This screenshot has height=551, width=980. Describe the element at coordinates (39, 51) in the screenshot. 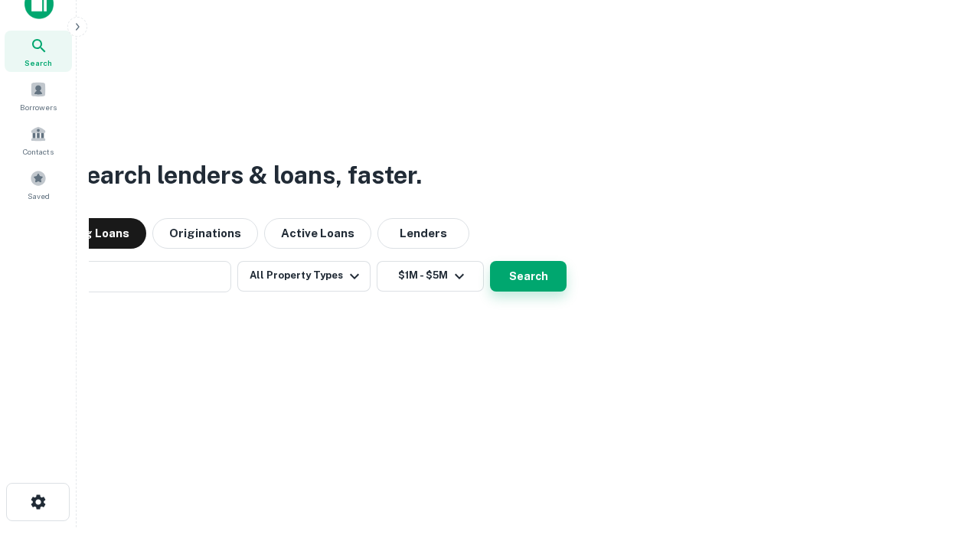

I see `a: Search` at that location.